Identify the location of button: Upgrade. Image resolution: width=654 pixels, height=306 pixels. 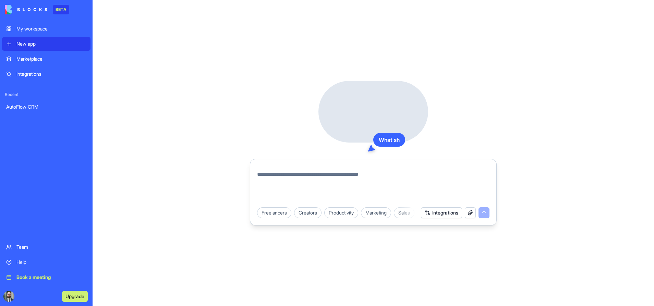
(75, 297).